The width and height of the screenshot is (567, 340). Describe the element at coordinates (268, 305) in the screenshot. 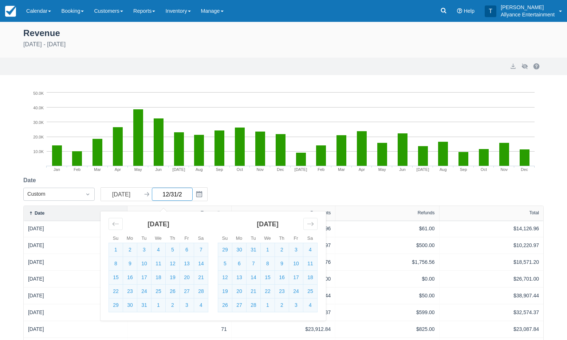

I see `td: Selected. Wednesday, March 1, 2023` at that location.